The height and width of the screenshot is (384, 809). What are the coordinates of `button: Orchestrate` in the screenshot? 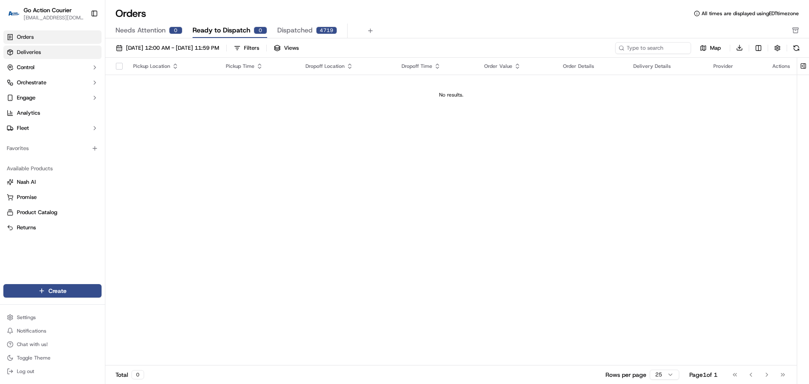 It's located at (52, 83).